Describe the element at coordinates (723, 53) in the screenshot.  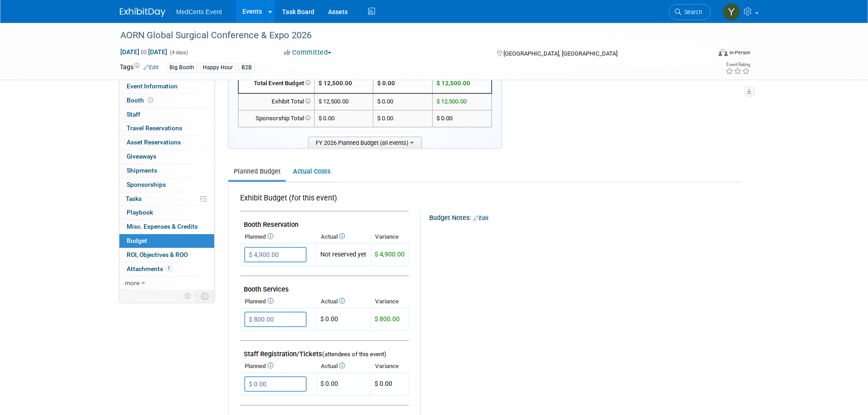
I see `img: Format-Inperson.png` at that location.